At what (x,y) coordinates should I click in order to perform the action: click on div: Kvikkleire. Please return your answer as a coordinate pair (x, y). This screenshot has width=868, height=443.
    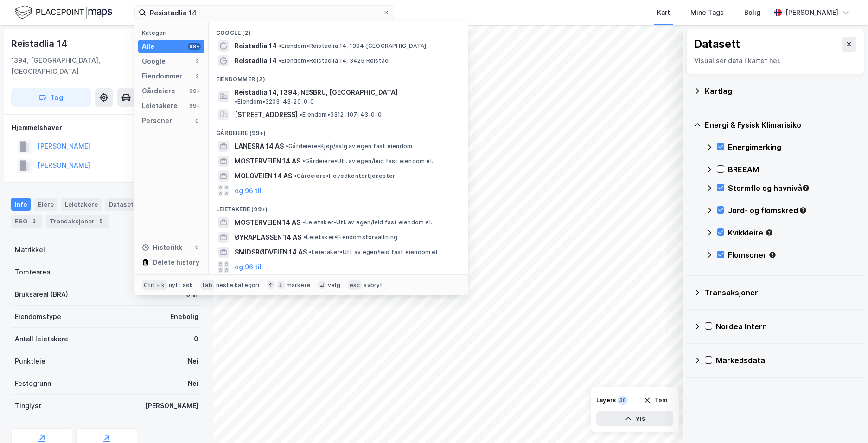
    Looking at the image, I should click on (793, 233).